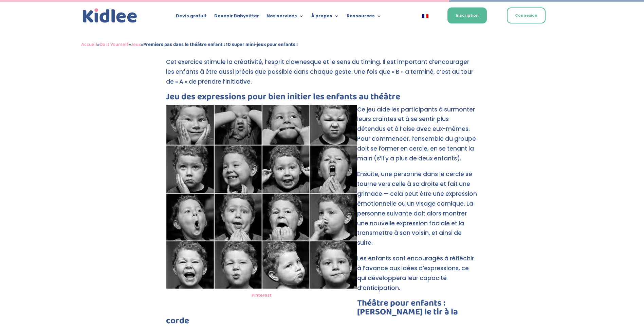  Describe the element at coordinates (262, 196) in the screenshot. I see `img: Théâtre enfants : jeu des expressions, photo d'enfants` at that location.